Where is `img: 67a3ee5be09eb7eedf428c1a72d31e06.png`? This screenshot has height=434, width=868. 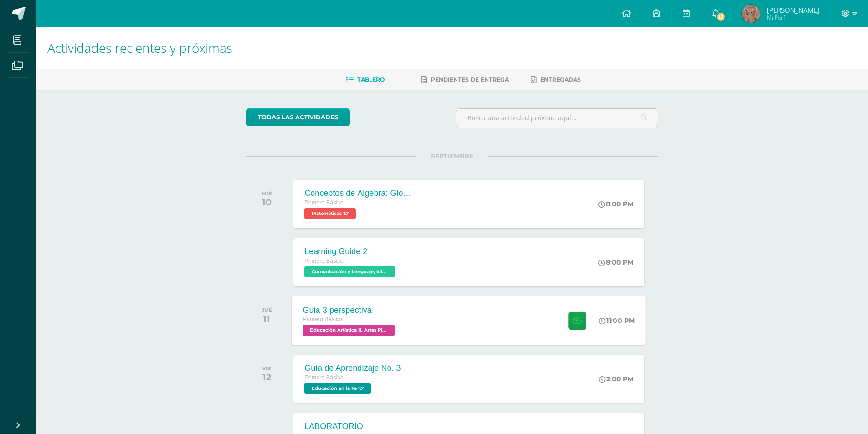
img: 67a3ee5be09eb7eedf428c1a72d31e06.png is located at coordinates (751, 14).